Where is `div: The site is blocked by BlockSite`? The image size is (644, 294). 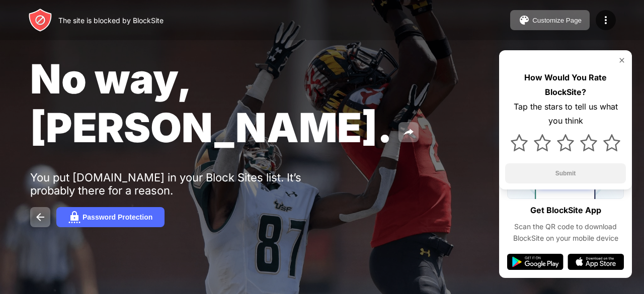
div: The site is blocked by BlockSite is located at coordinates (111, 20).